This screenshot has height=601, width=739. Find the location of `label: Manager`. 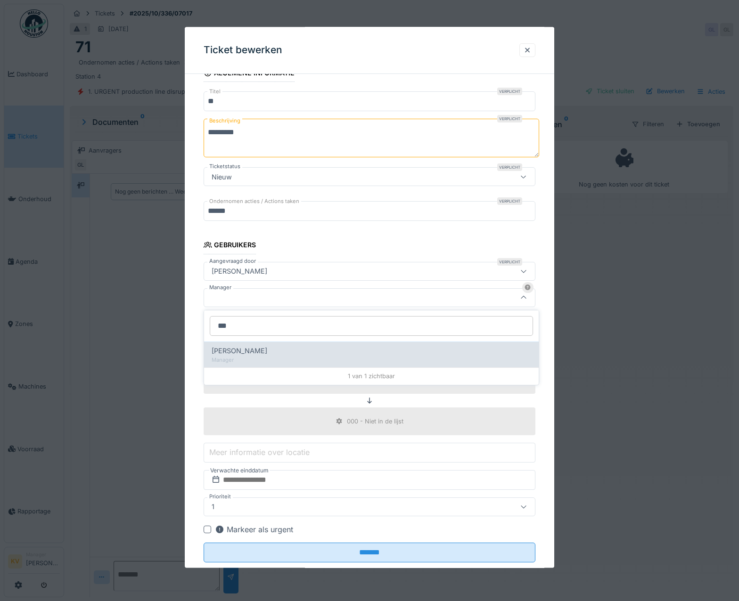

label: Manager is located at coordinates (220, 287).